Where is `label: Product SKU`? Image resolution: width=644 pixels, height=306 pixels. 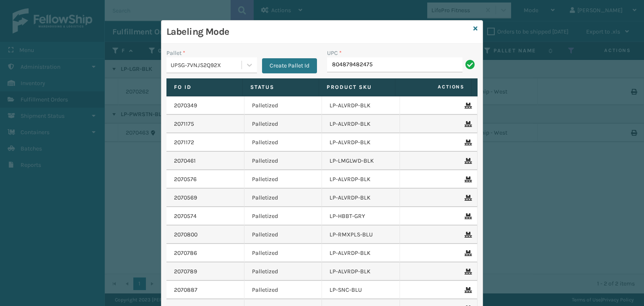
label: Product SKU is located at coordinates (357, 87).